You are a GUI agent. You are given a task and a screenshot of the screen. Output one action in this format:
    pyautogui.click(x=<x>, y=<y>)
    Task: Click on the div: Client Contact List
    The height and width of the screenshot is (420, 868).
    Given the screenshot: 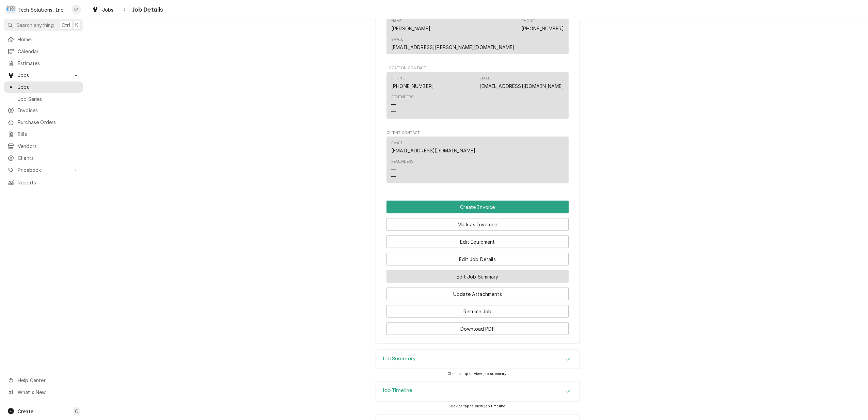 What is the action you would take?
    pyautogui.click(x=478, y=161)
    